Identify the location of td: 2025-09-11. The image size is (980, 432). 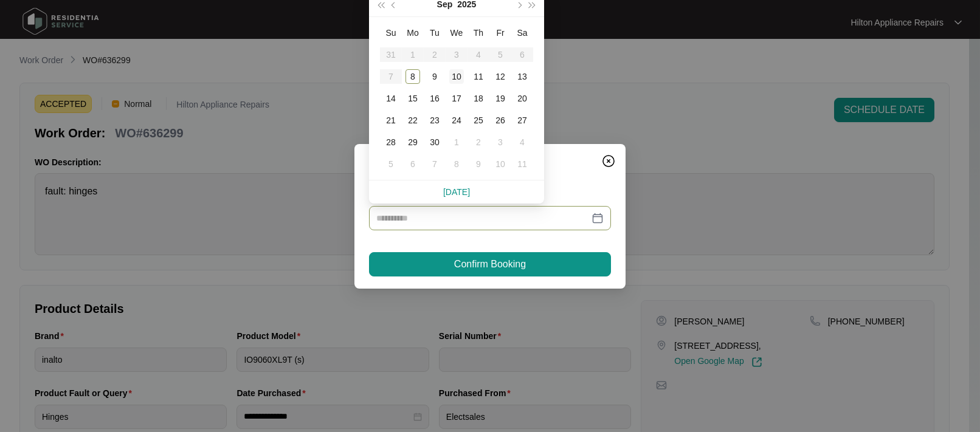
(478, 76).